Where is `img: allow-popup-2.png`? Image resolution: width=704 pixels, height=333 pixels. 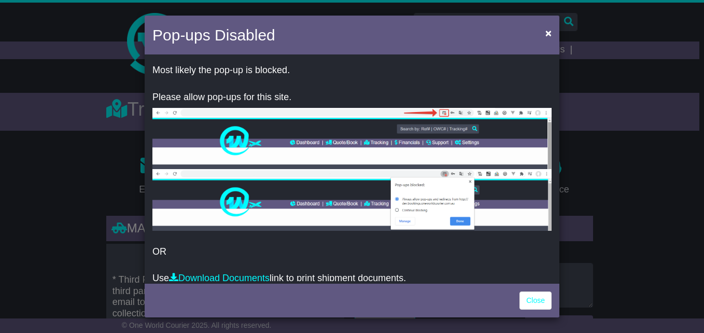 img: allow-popup-2.png is located at coordinates (352, 200).